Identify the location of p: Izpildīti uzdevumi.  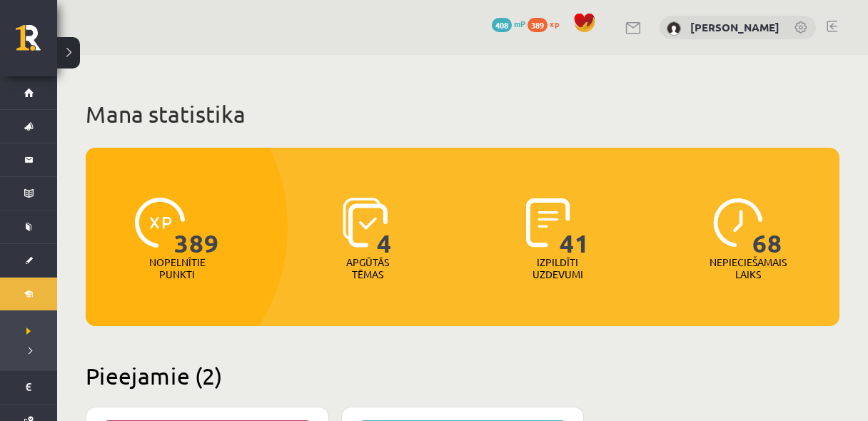
(557, 268).